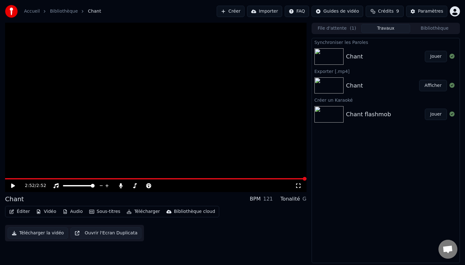 This screenshot has height=265, width=465. I want to click on div: Tonalité, so click(290, 199).